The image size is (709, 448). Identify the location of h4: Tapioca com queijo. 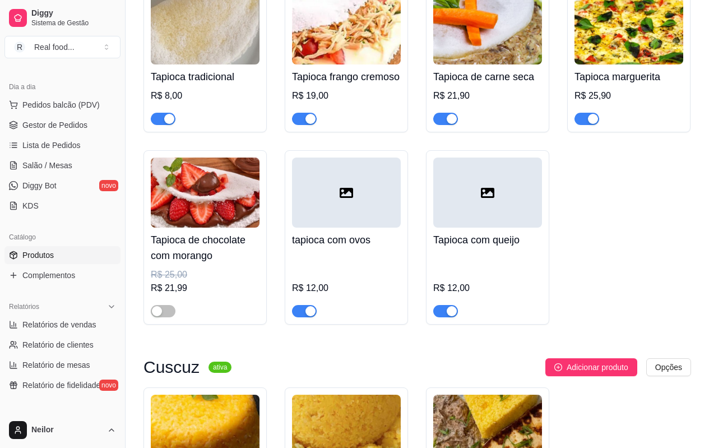
(487, 240).